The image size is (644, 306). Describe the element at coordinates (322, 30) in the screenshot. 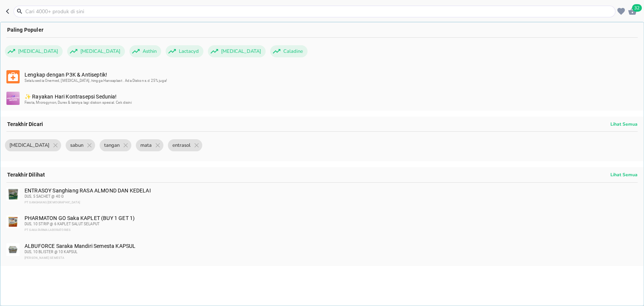

I see `div: Paling Populer` at that location.